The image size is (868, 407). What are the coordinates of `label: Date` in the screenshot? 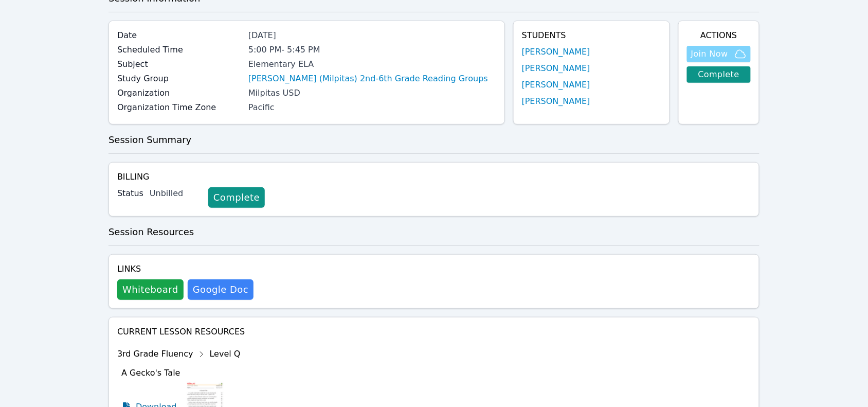 It's located at (179, 36).